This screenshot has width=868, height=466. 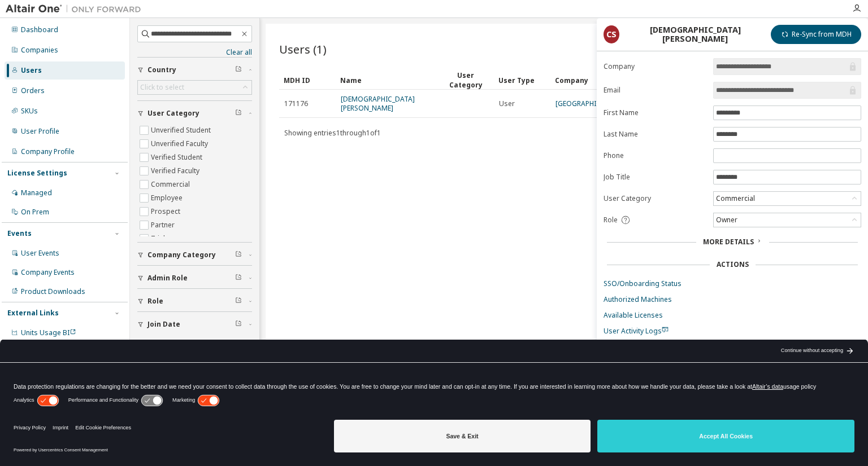 I want to click on span: Join Date, so click(x=164, y=325).